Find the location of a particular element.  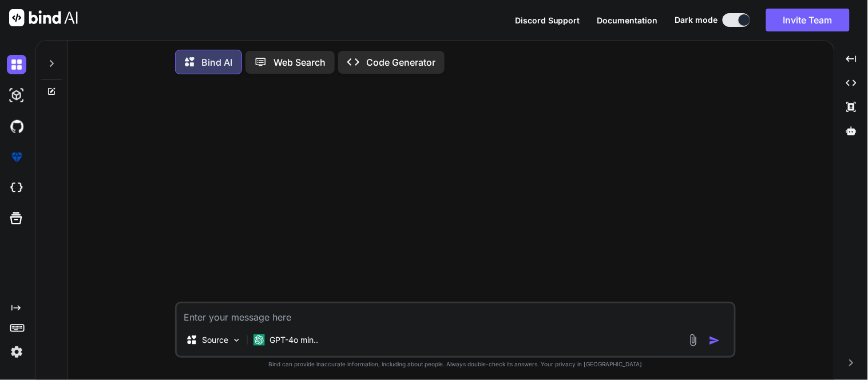

p: Bind can provide inaccurate information, including about people. Always double-check its answers.... is located at coordinates (456, 364).